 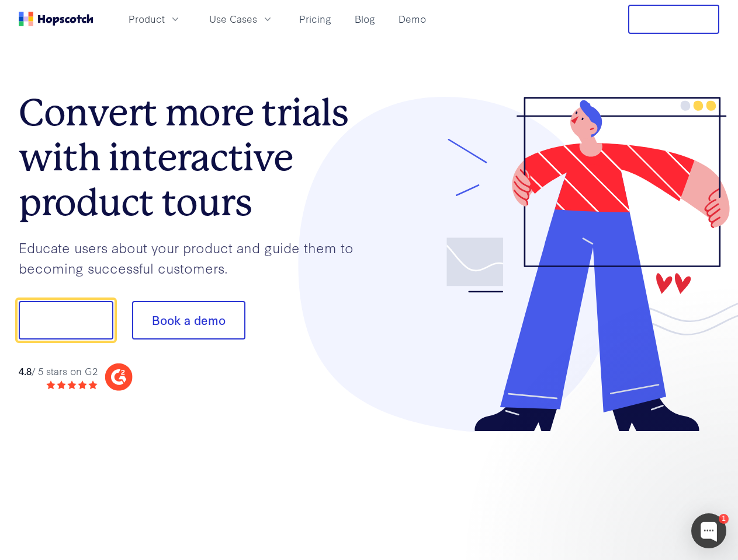 I want to click on a: Demo, so click(x=412, y=19).